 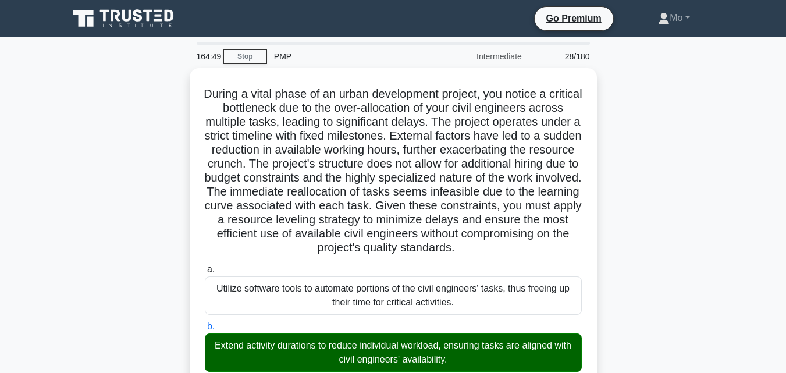 What do you see at coordinates (245, 56) in the screenshot?
I see `a: Stop` at bounding box center [245, 56].